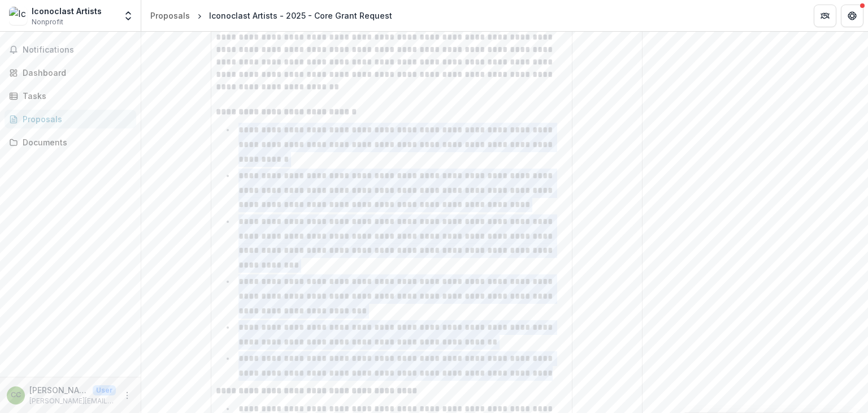 The width and height of the screenshot is (868, 413). What do you see at coordinates (16, 395) in the screenshot?
I see `div: Claudia Crane` at bounding box center [16, 395].